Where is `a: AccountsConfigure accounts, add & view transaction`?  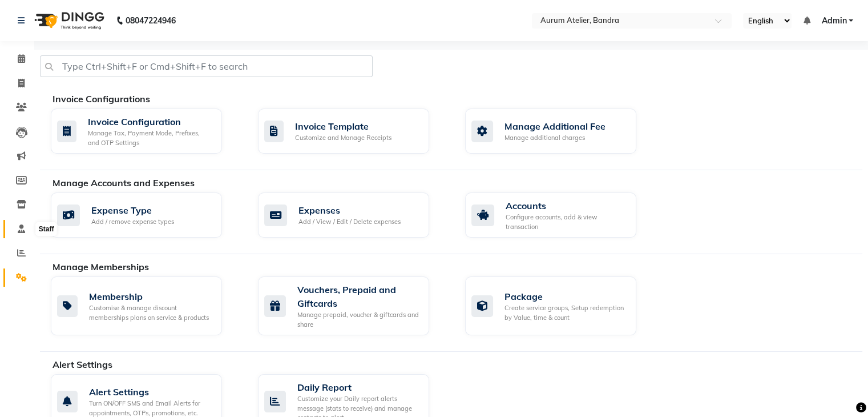 a: AccountsConfigure accounts, add & view transaction is located at coordinates (560, 215).